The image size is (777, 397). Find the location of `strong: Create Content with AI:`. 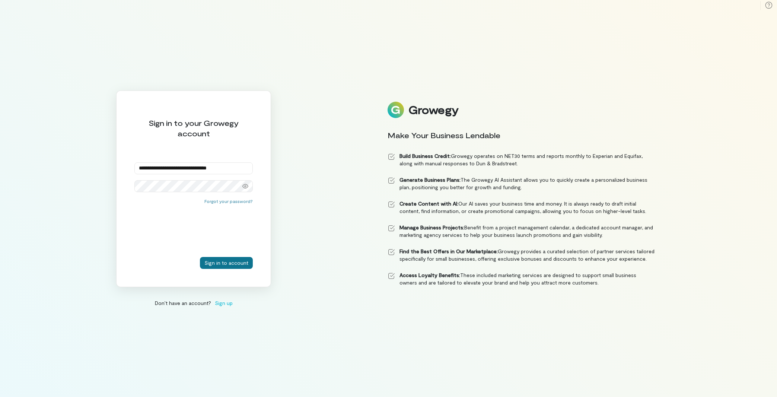

strong: Create Content with AI: is located at coordinates (429, 203).